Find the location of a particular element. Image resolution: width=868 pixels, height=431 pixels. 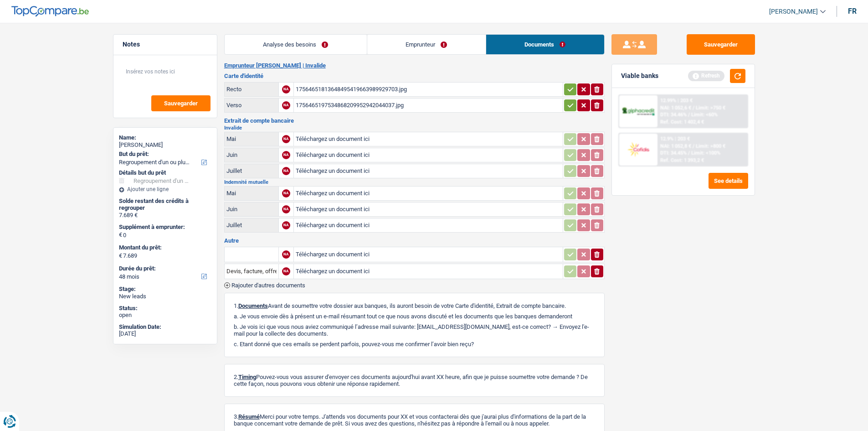

img: TopCompare Logo is located at coordinates (50, 11).